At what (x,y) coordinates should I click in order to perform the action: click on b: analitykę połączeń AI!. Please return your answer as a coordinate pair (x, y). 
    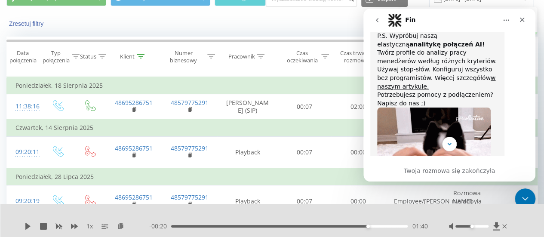
    Looking at the image, I should click on (83, 36).